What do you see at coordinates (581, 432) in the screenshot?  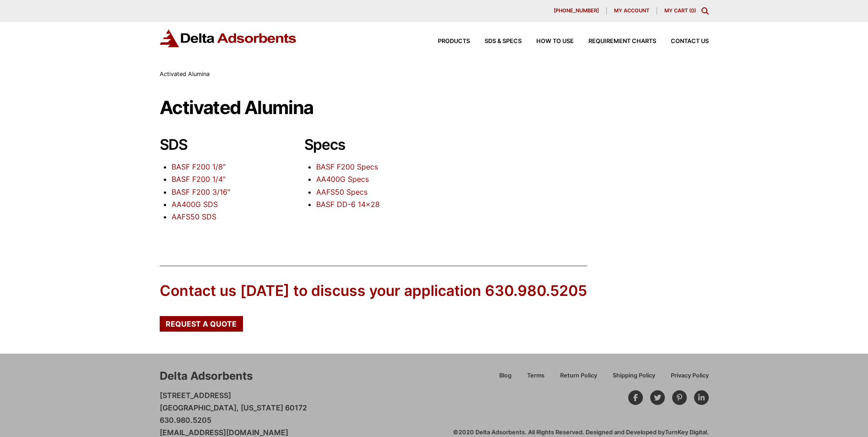 I see `div: ©2020 Delta Adsorbents. All Rights Reserved. Designed and Developed by .` at bounding box center [581, 432].